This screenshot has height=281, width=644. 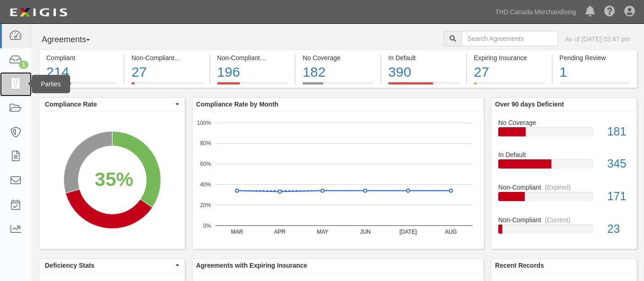 What do you see at coordinates (253, 72) in the screenshot?
I see `div: 196` at bounding box center [253, 72].